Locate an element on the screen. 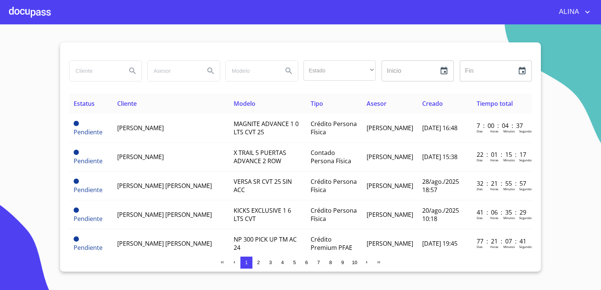  span: ALINA is located at coordinates (567, 12).